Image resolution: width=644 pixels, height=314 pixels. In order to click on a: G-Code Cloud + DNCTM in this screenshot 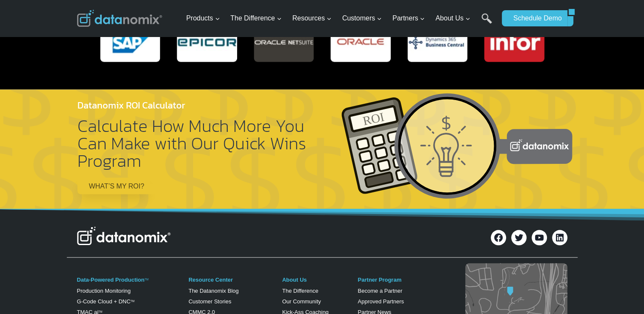, I will do `click(105, 301)`.